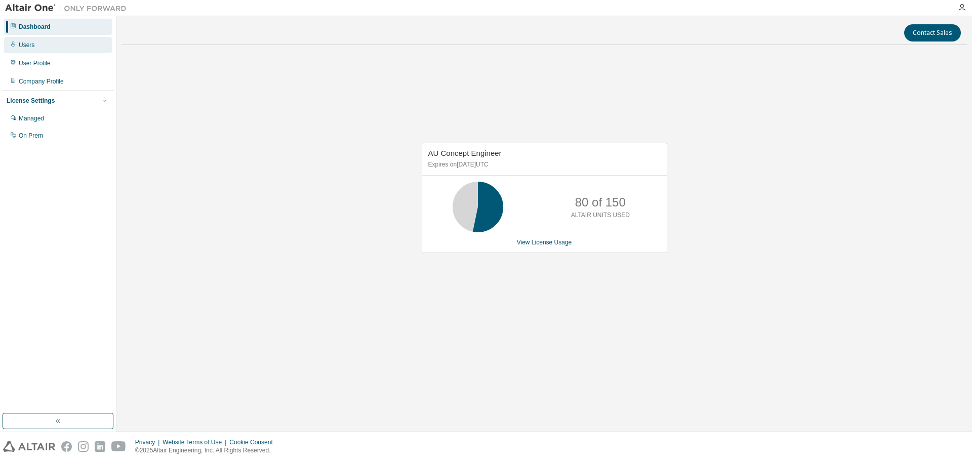 Image resolution: width=972 pixels, height=461 pixels. What do you see at coordinates (41, 81) in the screenshot?
I see `div: Company Profile` at bounding box center [41, 81].